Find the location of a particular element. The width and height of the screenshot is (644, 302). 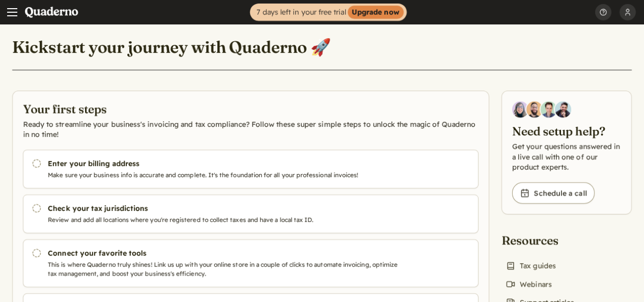

a: Tax guides is located at coordinates (530, 265).